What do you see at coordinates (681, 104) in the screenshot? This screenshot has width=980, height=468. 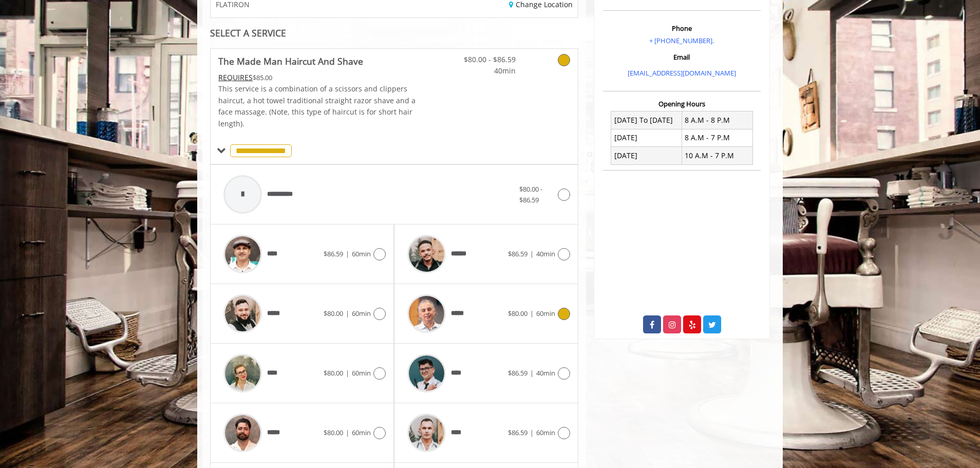 I see `h3: Opening Hours` at bounding box center [681, 104].